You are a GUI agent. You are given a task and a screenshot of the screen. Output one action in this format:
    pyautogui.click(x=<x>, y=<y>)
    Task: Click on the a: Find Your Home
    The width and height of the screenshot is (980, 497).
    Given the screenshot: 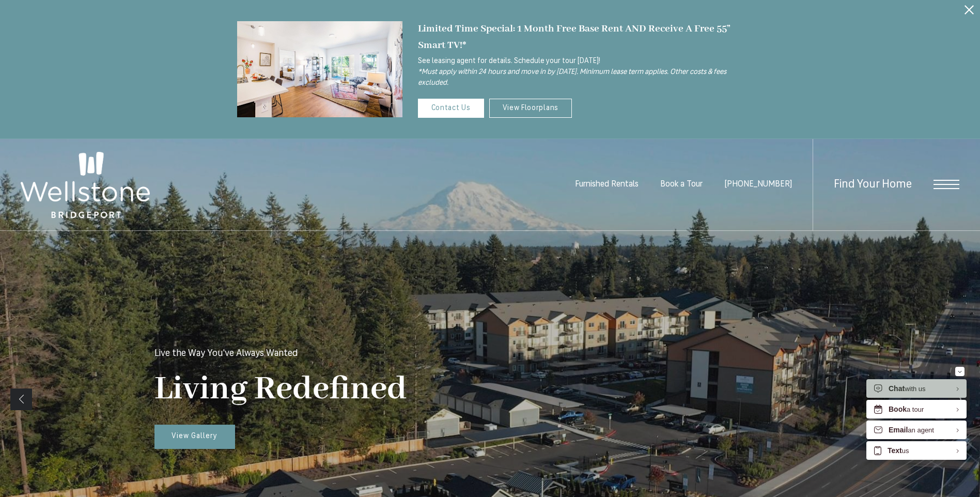 What is the action you would take?
    pyautogui.click(x=873, y=184)
    